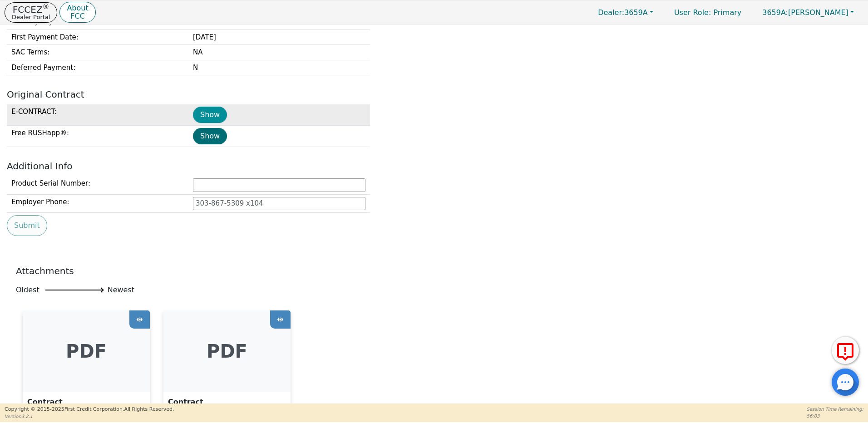  Describe the element at coordinates (835, 416) in the screenshot. I see `p: 56:03` at that location.